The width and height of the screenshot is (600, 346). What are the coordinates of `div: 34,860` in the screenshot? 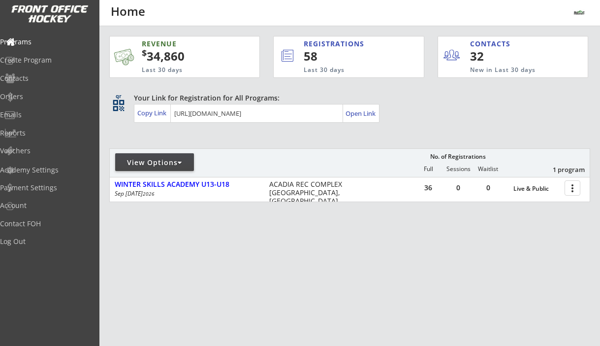 It's located at (185, 56).